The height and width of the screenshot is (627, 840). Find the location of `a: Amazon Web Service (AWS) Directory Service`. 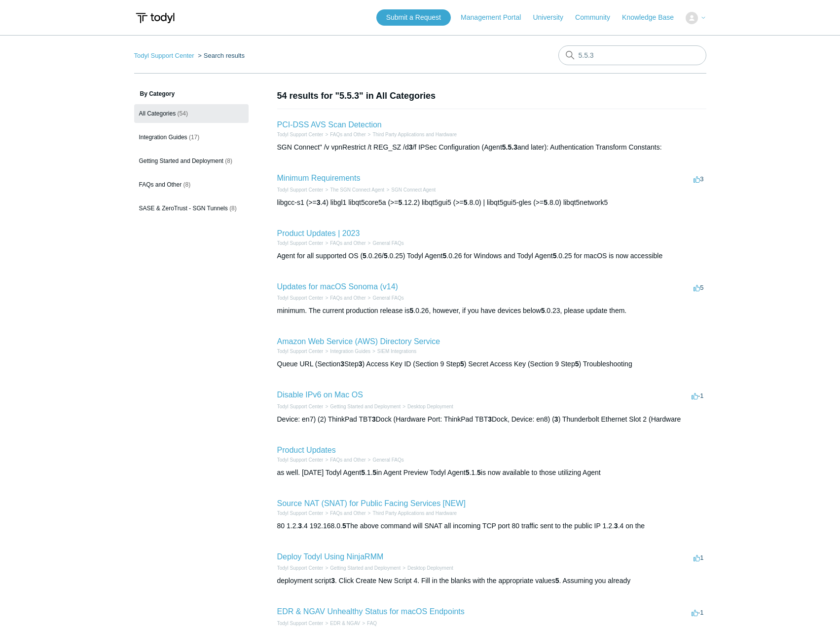

a: Amazon Web Service (AWS) Directory Service is located at coordinates (359, 341).